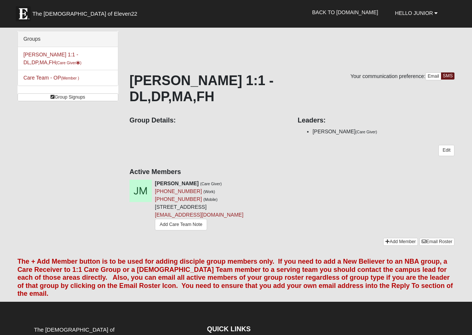 This screenshot has width=472, height=335. Describe the element at coordinates (68, 39) in the screenshot. I see `div: Groups` at that location.